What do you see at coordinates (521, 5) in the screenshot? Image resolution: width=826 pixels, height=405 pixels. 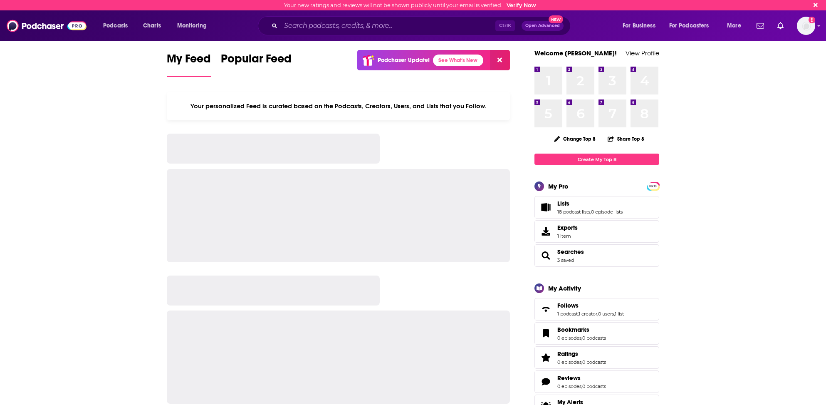 I see `a: Verify Now` at bounding box center [521, 5].